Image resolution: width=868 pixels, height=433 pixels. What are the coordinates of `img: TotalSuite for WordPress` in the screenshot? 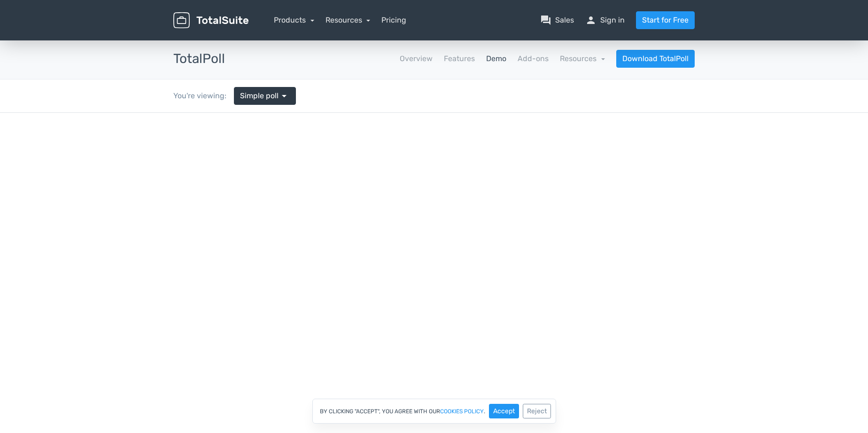 It's located at (211, 20).